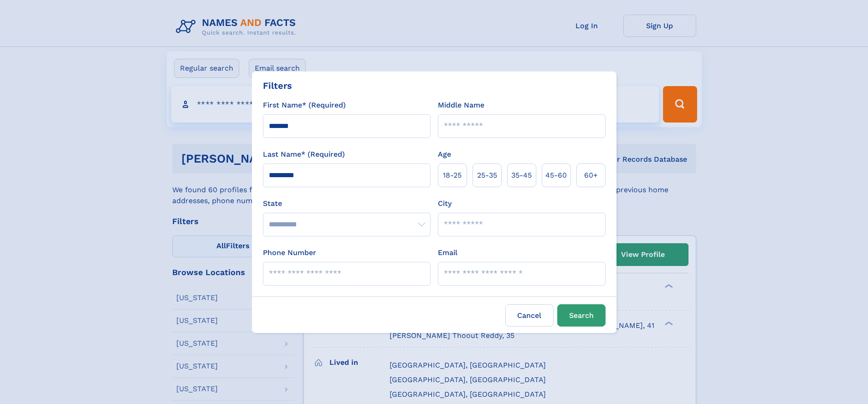 Image resolution: width=868 pixels, height=404 pixels. What do you see at coordinates (487, 175) in the screenshot?
I see `span: 25‑35` at bounding box center [487, 175].